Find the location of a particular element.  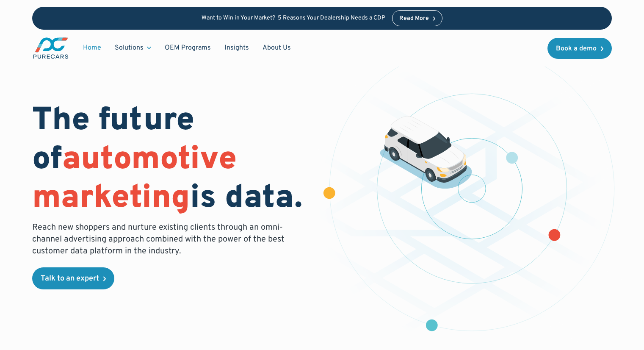

a: Talk to an expert is located at coordinates (73, 278).